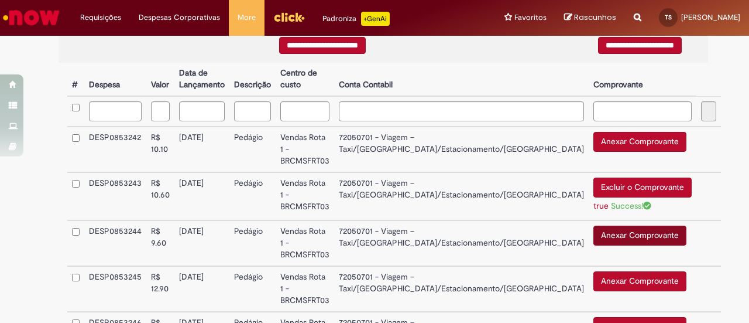 The height and width of the screenshot is (323, 749). I want to click on span: Rascunhos, so click(595, 17).